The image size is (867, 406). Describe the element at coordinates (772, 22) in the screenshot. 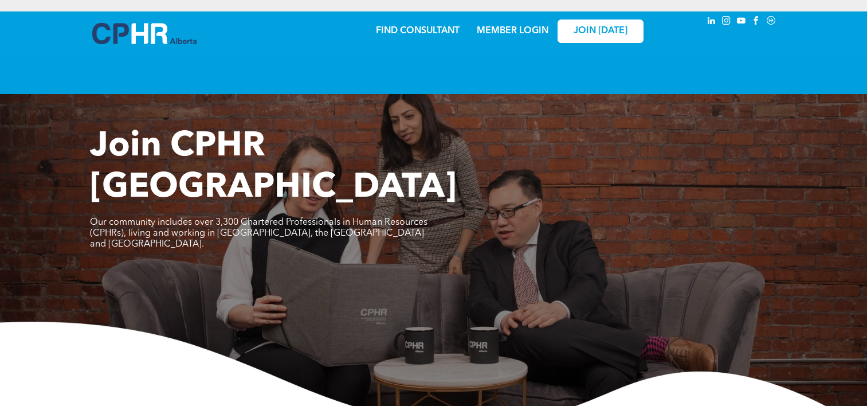

I see `a: Social network` at that location.